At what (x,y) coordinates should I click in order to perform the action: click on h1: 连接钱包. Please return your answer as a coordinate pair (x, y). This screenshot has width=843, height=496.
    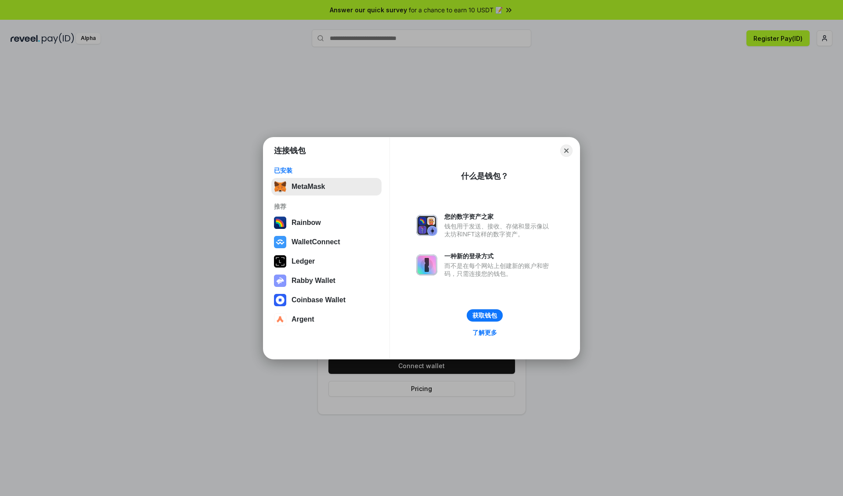
    Looking at the image, I should click on (290, 151).